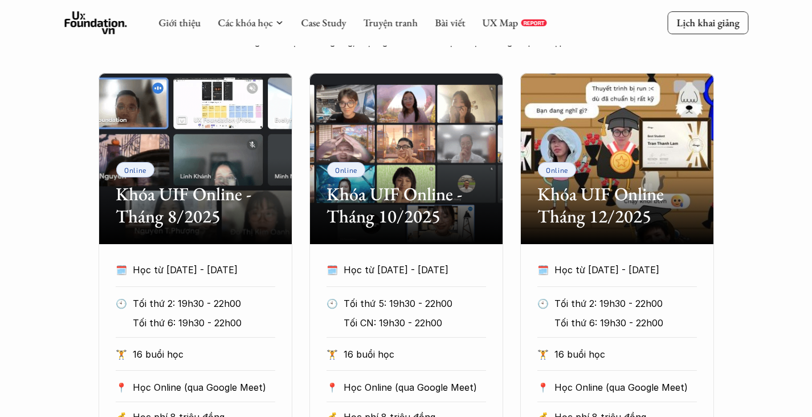 The image size is (812, 417). What do you see at coordinates (179, 22) in the screenshot?
I see `a: Giới thiệu` at bounding box center [179, 22].